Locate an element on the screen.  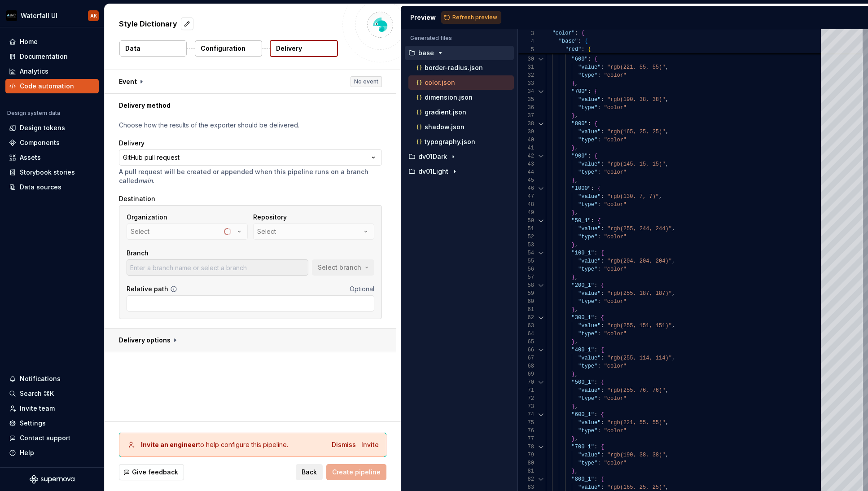
div: 62 is located at coordinates (526, 318).